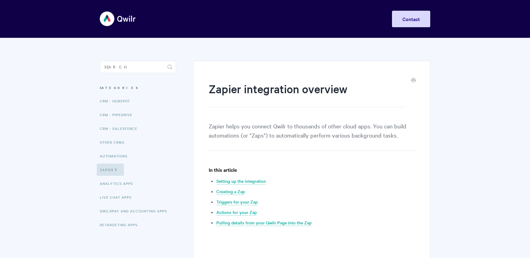 The height and width of the screenshot is (258, 530). Describe the element at coordinates (411, 19) in the screenshot. I see `a: Contact` at that location.